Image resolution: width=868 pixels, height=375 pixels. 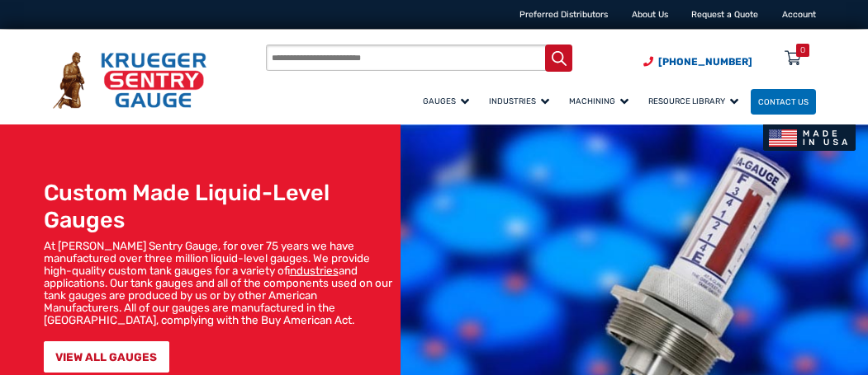 I want to click on span: Machining, so click(x=598, y=101).